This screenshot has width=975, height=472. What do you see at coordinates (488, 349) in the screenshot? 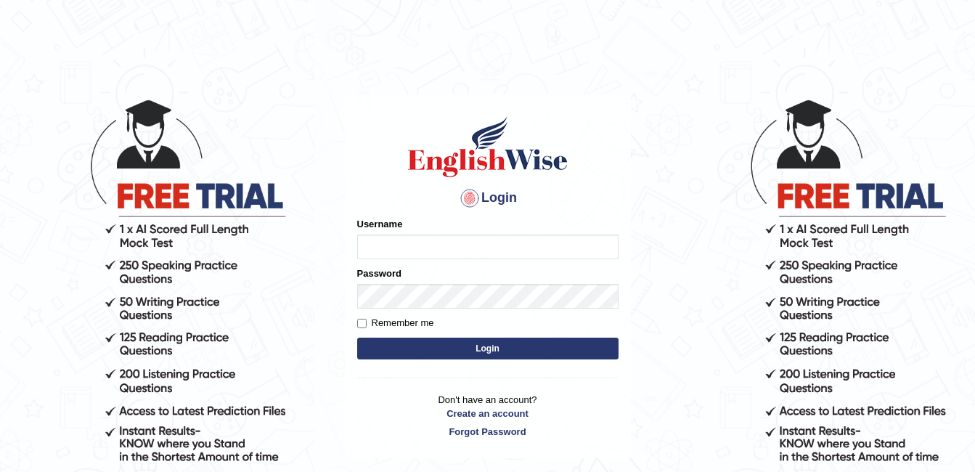
I see `button: Login` at bounding box center [488, 349].